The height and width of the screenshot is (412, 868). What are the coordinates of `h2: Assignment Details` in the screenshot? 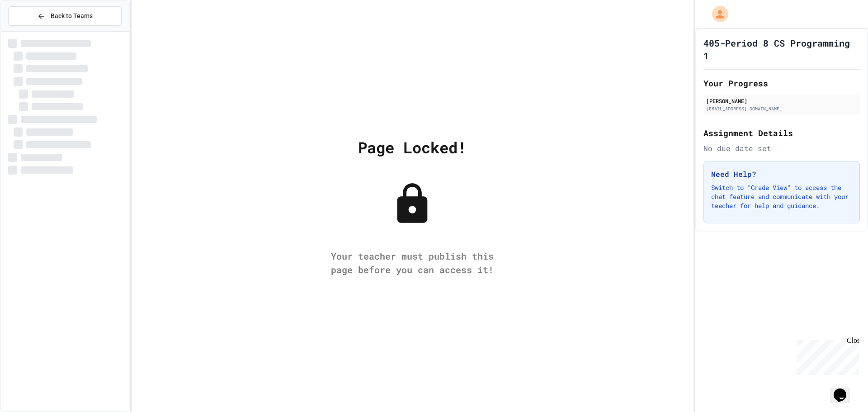 It's located at (782, 133).